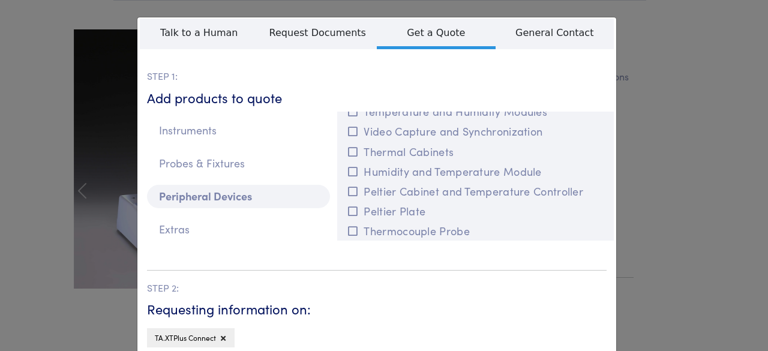 The height and width of the screenshot is (351, 768). What do you see at coordinates (185, 337) in the screenshot?
I see `span: TA.XTPlus Connect` at bounding box center [185, 337].